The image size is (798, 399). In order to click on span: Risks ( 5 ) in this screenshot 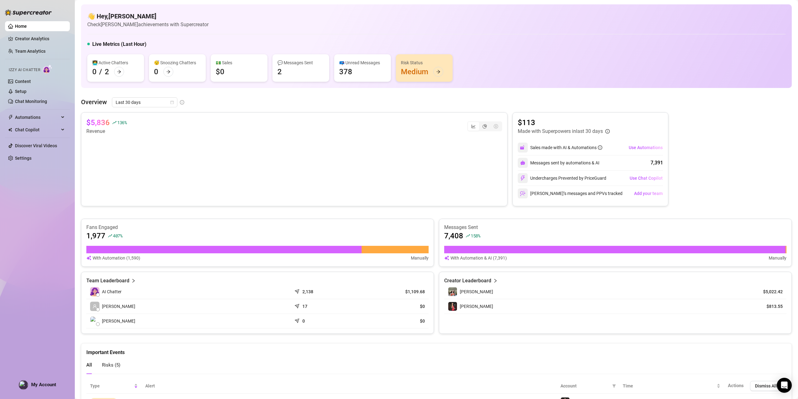, I will do `click(111, 365)`.